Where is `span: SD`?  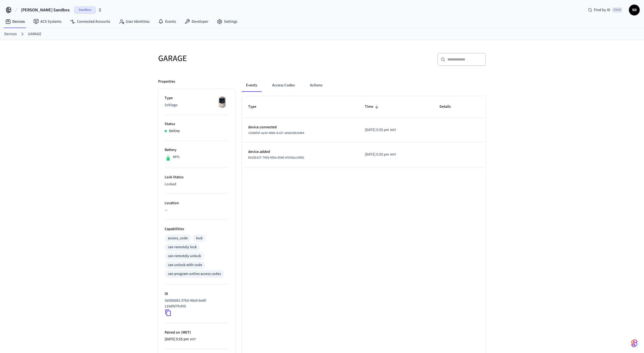 span: SD is located at coordinates (635, 10).